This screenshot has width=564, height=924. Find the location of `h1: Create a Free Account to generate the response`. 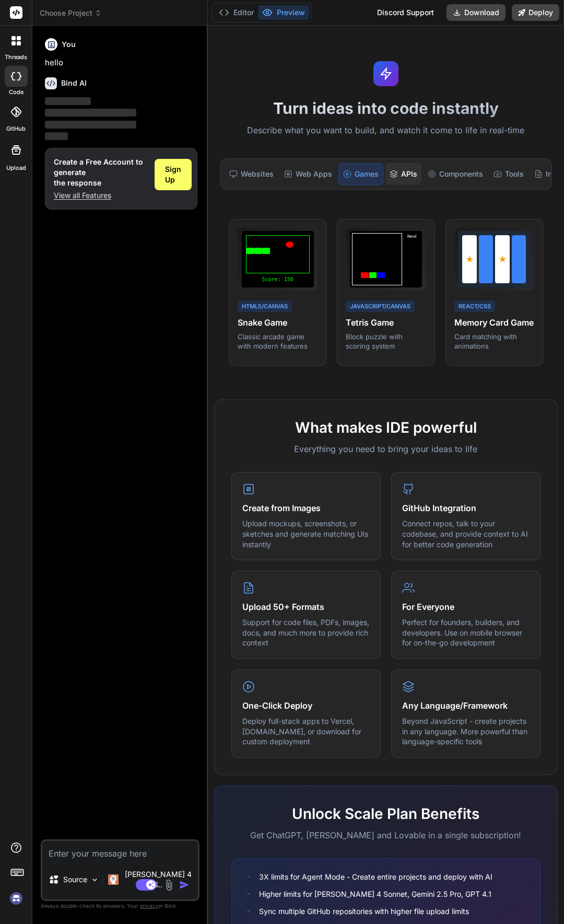

h1: Create a Free Account to generate the response is located at coordinates (99, 172).